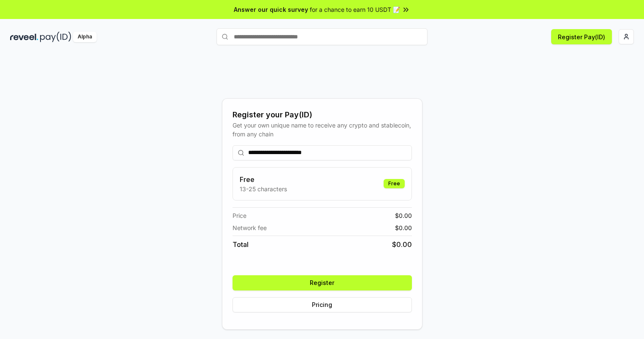 The height and width of the screenshot is (339, 644). What do you see at coordinates (56, 37) in the screenshot?
I see `img: pay_id` at bounding box center [56, 37].